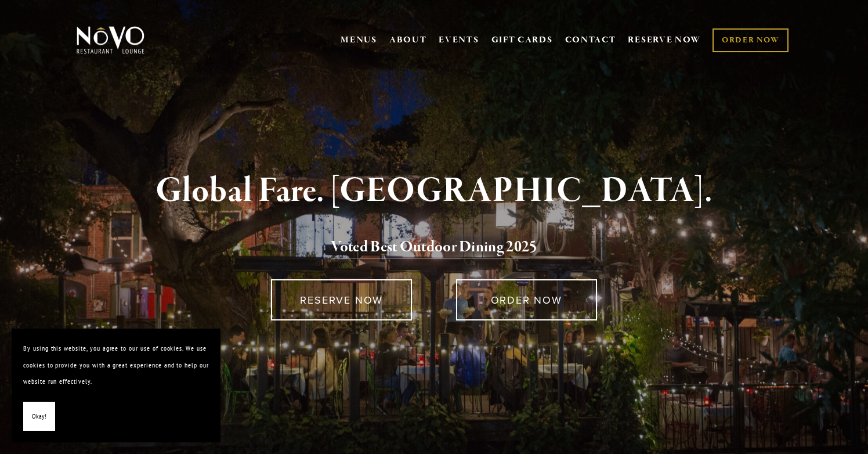  Describe the element at coordinates (522, 40) in the screenshot. I see `a: GIFT CARDS` at that location.